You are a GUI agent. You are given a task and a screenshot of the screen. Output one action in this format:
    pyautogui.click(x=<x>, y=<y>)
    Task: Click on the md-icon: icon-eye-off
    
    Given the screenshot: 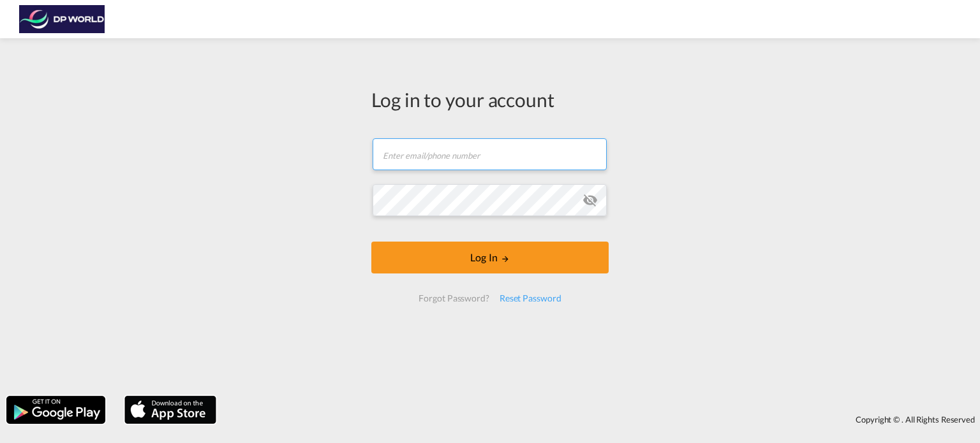 What is the action you would take?
    pyautogui.click(x=590, y=201)
    